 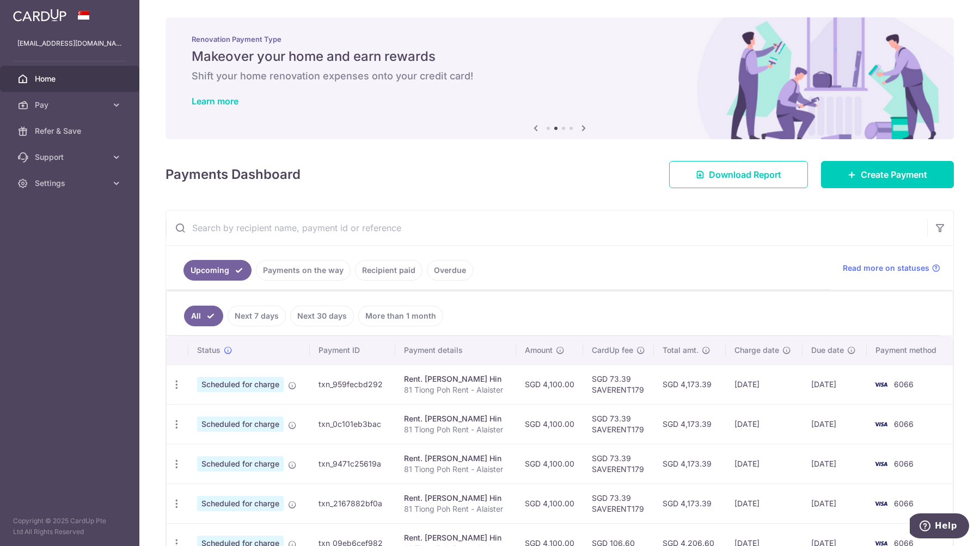 What do you see at coordinates (546, 228) in the screenshot?
I see `input: Search by recipient name, payment id or reference` at bounding box center [546, 228].